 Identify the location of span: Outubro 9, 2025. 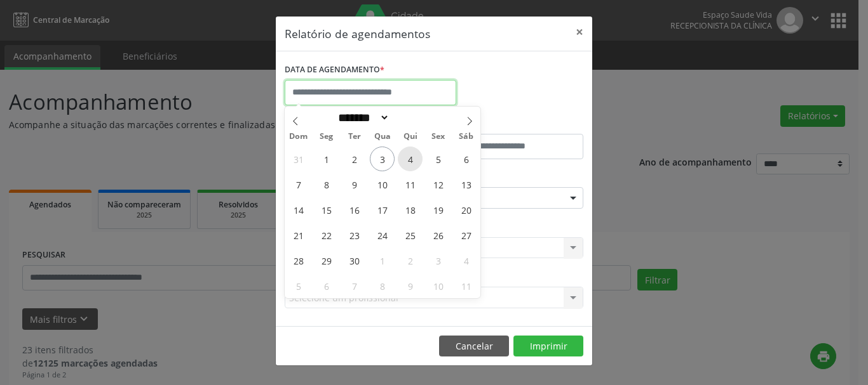
(409, 286).